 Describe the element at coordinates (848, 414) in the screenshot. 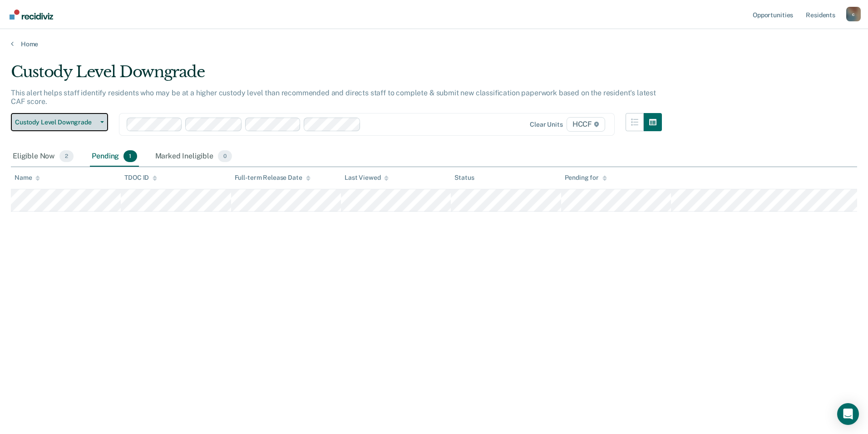

I see `div: Open Intercom Messenger` at that location.